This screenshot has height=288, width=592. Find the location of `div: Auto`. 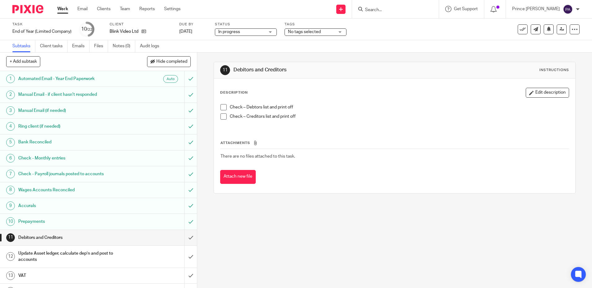

div: Auto is located at coordinates (170, 79).